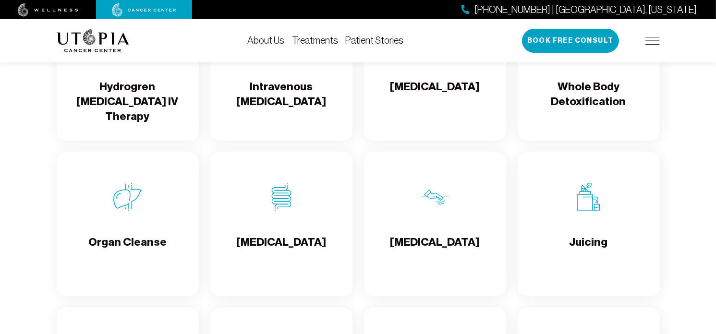  What do you see at coordinates (128, 197) in the screenshot?
I see `img: Organ Cleanse` at bounding box center [128, 197].